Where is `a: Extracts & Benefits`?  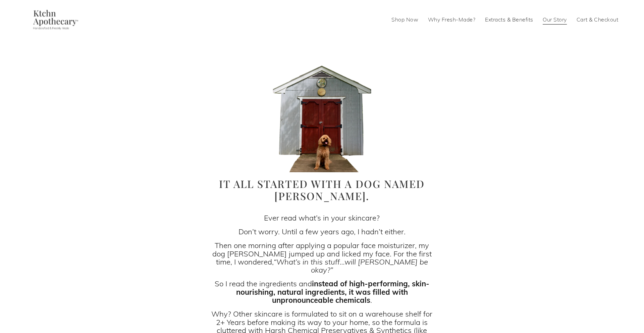
a: Extracts & Benefits is located at coordinates (509, 20).